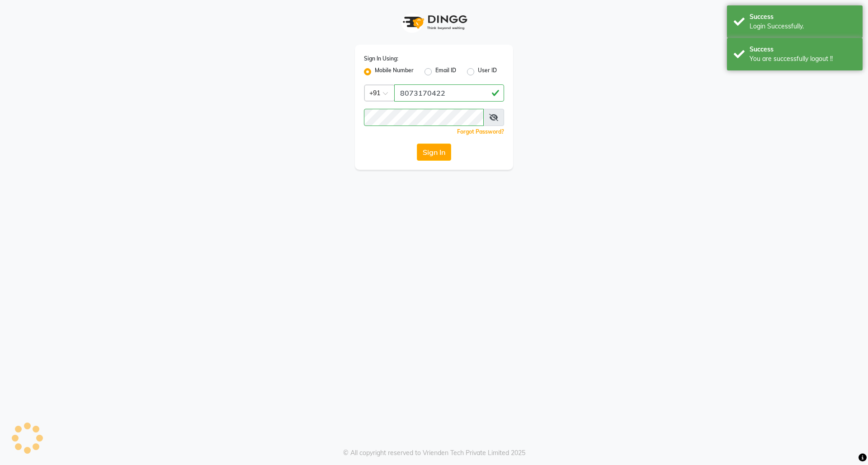 This screenshot has height=465, width=868. Describe the element at coordinates (802, 59) in the screenshot. I see `div: You are successfully logout !!` at that location.